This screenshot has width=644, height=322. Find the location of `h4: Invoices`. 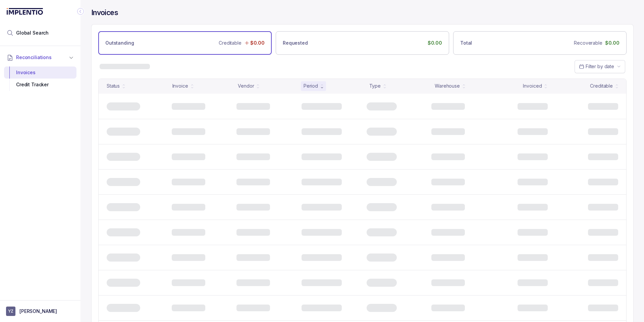

h4: Invoices is located at coordinates (105, 12).